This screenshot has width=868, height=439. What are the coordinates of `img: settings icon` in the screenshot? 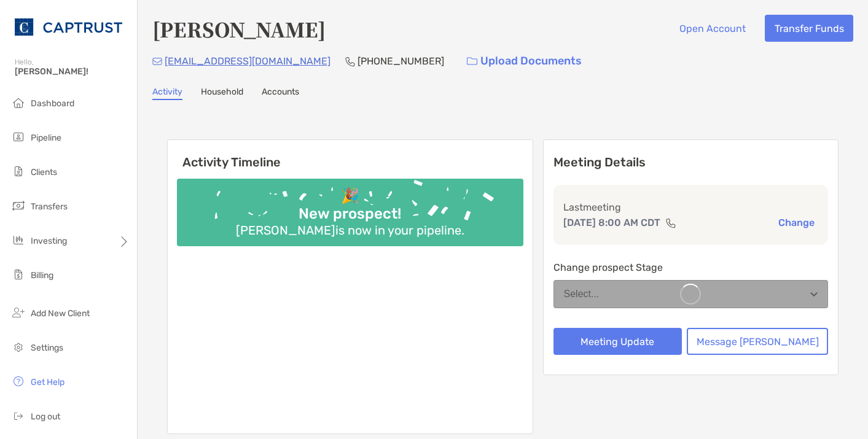 It's located at (19, 347).